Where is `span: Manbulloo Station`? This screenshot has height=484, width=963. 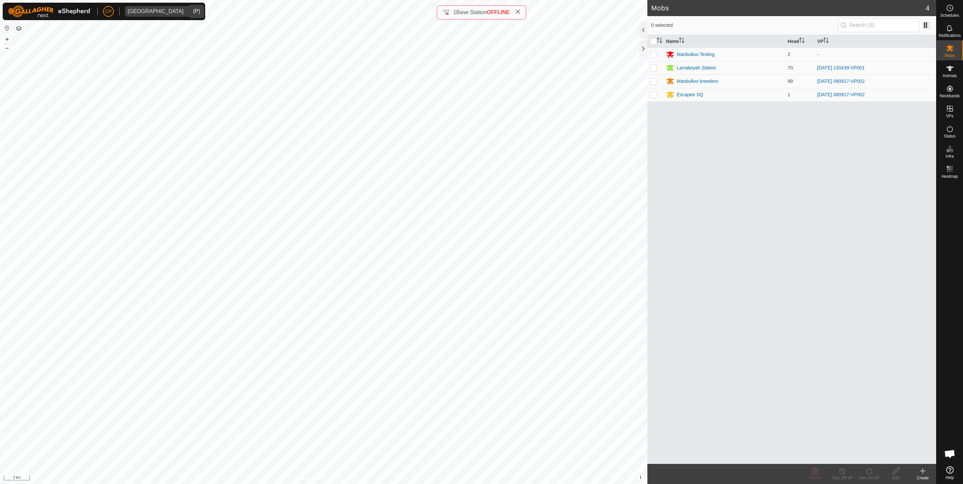 span: Manbulloo Station is located at coordinates (155, 11).